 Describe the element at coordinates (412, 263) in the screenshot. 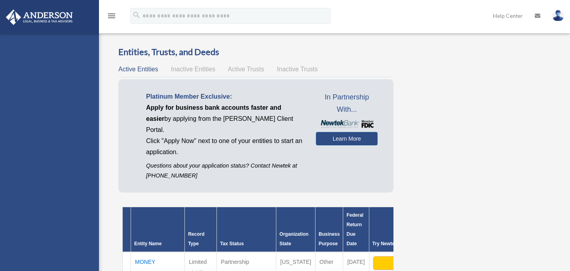

I see `button: Apply Now` at that location.